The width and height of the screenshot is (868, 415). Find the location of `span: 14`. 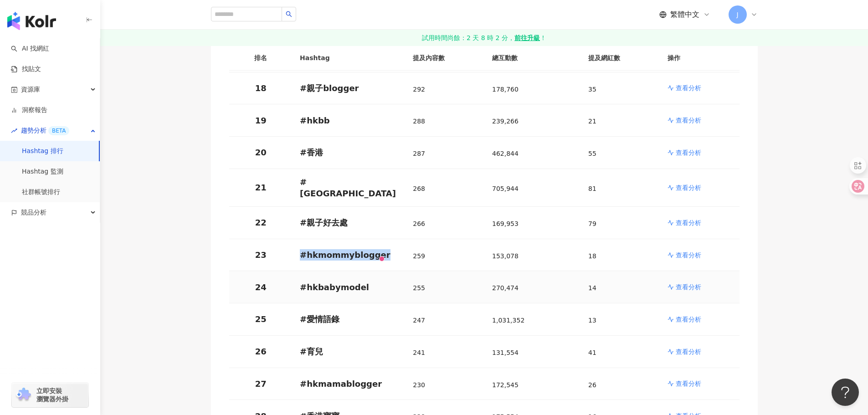

span: 14 is located at coordinates (592, 288).